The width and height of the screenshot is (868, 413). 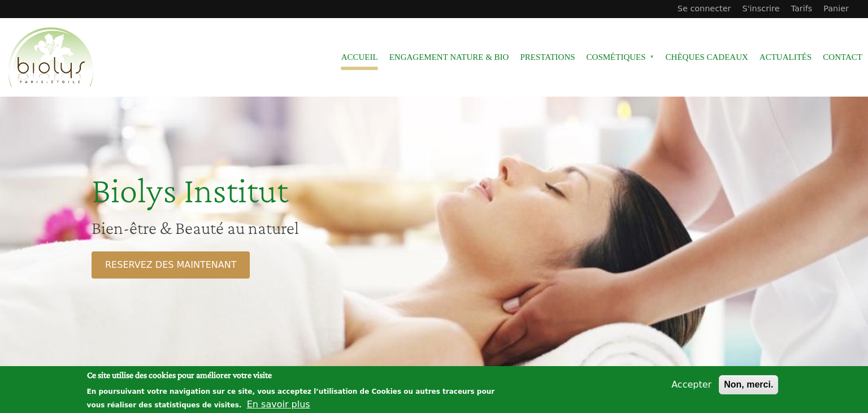 What do you see at coordinates (190, 190) in the screenshot?
I see `span: Biolys Institut` at bounding box center [190, 190].